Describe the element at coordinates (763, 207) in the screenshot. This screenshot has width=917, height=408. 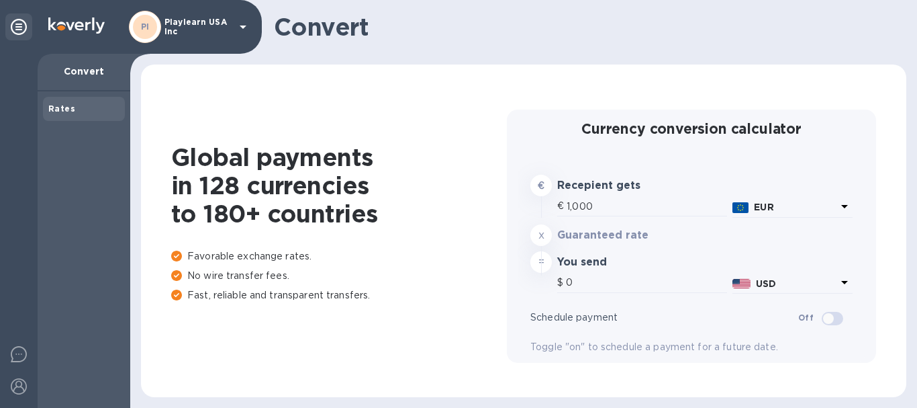
I see `b: EUR` at that location.